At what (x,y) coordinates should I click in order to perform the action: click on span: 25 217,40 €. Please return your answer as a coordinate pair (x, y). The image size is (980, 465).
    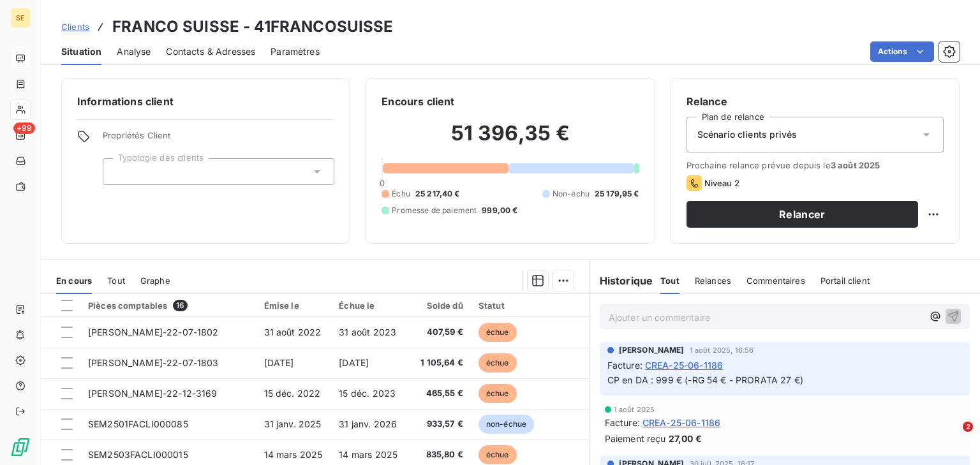
    Looking at the image, I should click on (438, 194).